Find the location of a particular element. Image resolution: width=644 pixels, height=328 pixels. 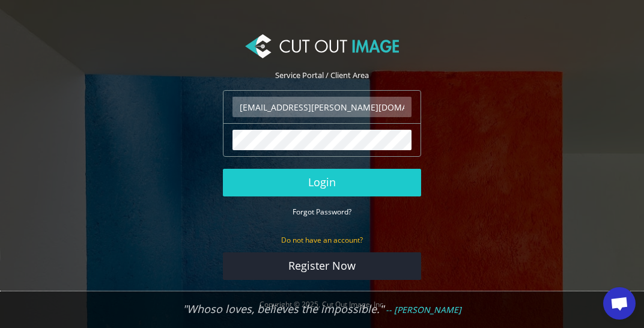

span: Service Portal / Client Area is located at coordinates (322, 75).